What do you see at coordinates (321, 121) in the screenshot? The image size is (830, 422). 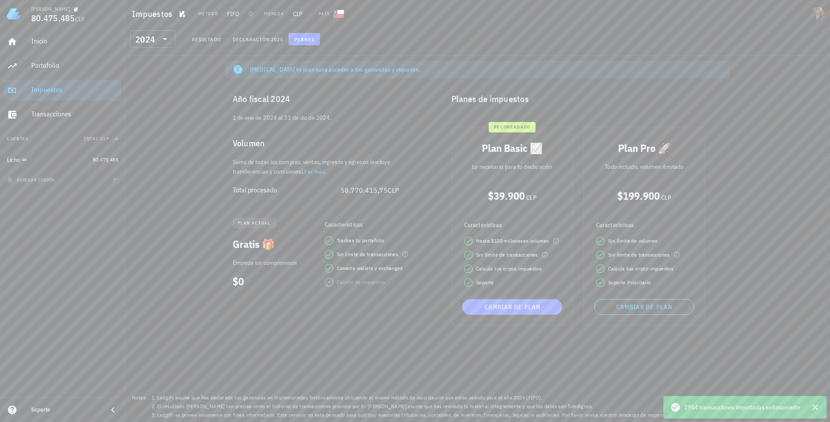 I see `div: 1 de ene de 2024 al 31 de dic de 2024.` at bounding box center [321, 121].